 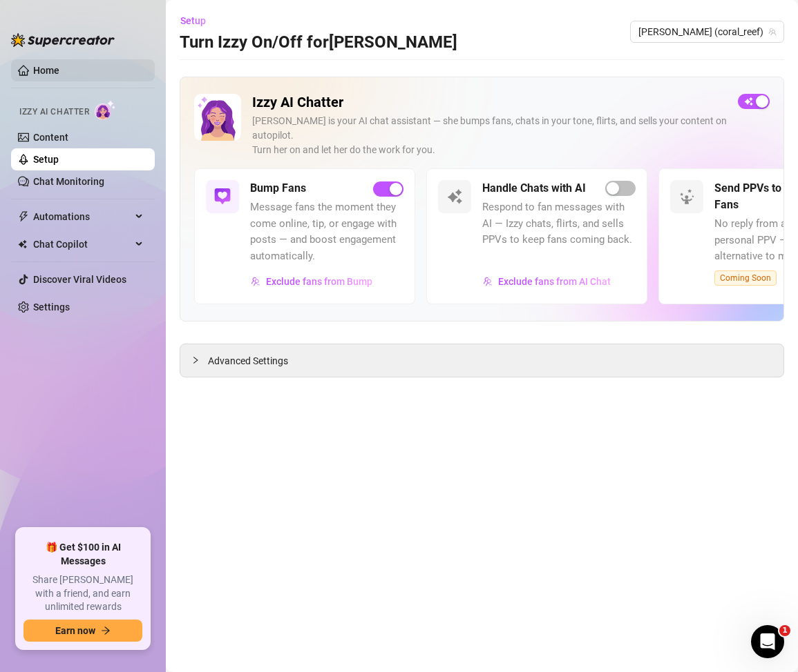 I want to click on button: Exclude fans from AI Chat, so click(x=547, y=282).